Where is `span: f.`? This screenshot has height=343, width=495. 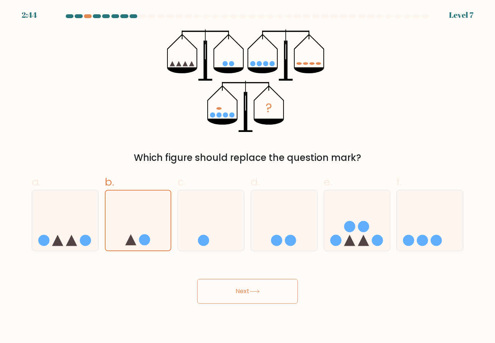 span: f. is located at coordinates (399, 182).